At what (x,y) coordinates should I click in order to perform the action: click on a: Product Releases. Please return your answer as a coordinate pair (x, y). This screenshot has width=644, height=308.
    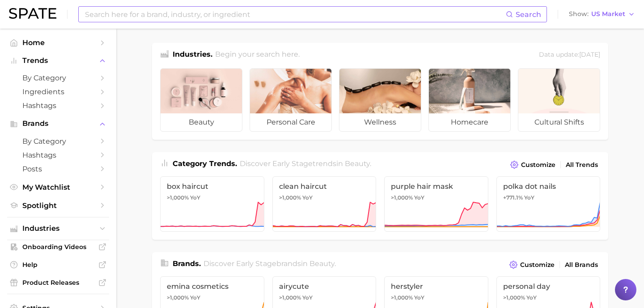
    Looking at the image, I should click on (58, 283).